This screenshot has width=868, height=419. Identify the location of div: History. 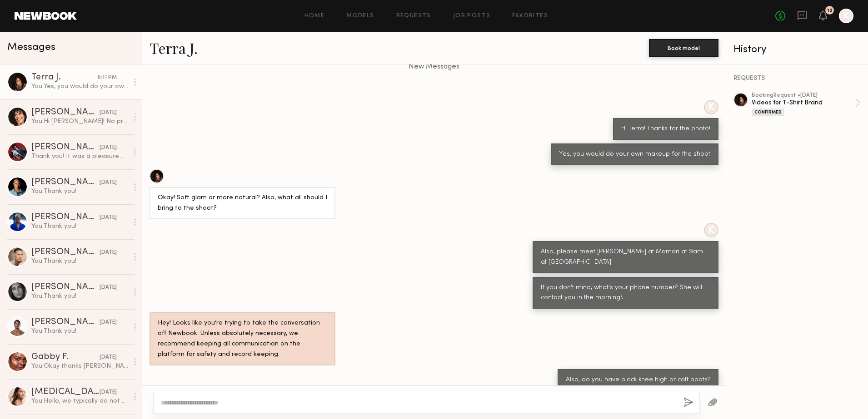
(797, 49).